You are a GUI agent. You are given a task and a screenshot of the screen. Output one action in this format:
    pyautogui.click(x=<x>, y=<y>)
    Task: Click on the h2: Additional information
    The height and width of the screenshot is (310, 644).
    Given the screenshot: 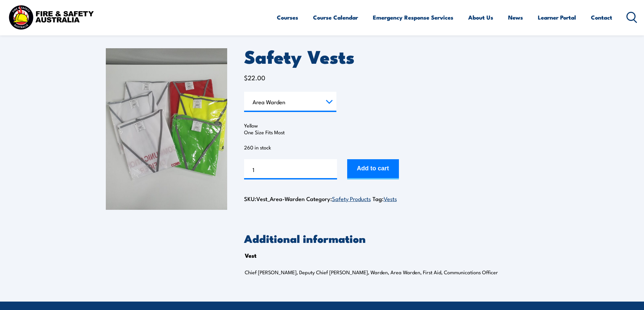 What is the action you would take?
    pyautogui.click(x=391, y=238)
    